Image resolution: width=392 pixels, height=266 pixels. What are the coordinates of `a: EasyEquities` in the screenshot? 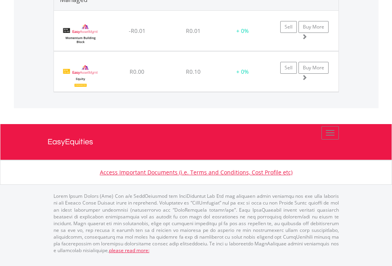 It's located at (196, 142).